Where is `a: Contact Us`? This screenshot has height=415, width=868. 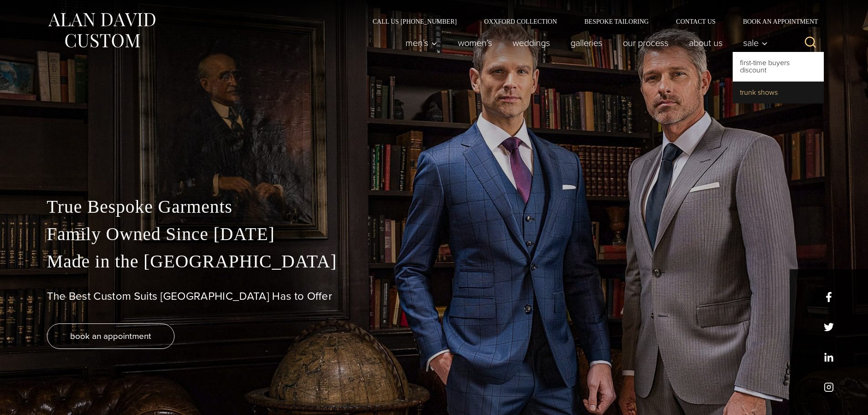 a: Contact Us is located at coordinates (696, 22).